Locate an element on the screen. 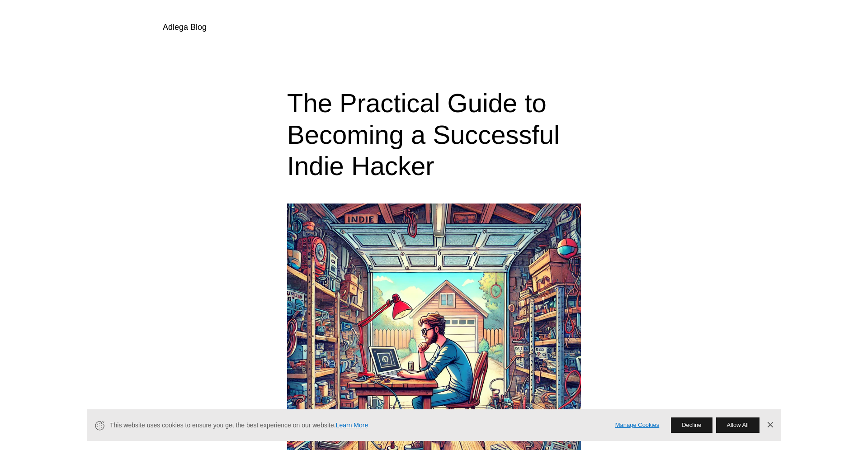 The image size is (868, 450). a: Learn More is located at coordinates (352, 425).